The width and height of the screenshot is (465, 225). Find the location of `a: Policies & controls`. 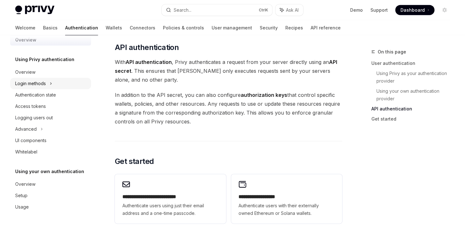

a: Policies & controls is located at coordinates (183, 28).